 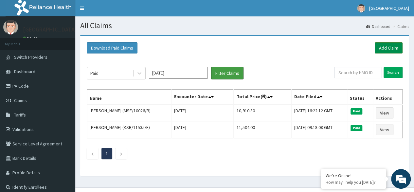 What do you see at coordinates (389, 48) in the screenshot?
I see `a: Add Claim` at bounding box center [389, 48].